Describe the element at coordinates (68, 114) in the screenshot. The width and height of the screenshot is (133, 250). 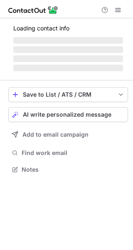
I see `button: AI write personalized message` at that location.